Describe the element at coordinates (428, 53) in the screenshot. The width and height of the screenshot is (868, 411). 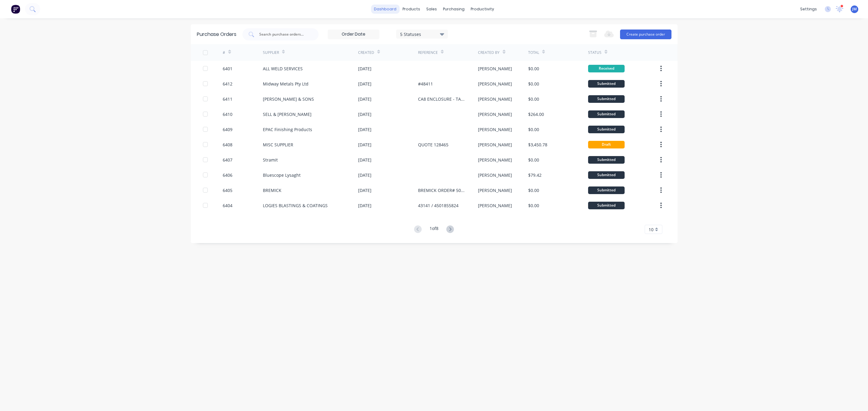
I see `div: Reference` at that location.